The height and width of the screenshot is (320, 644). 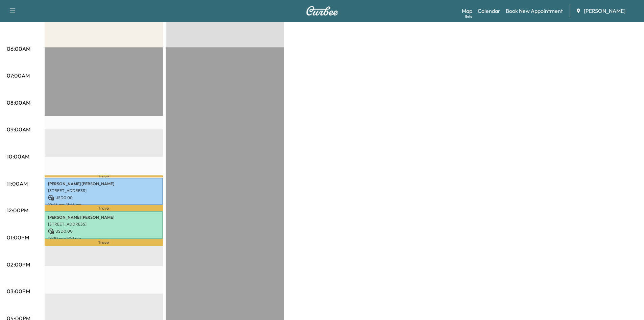 What do you see at coordinates (18, 265) in the screenshot?
I see `p: 02:00PM` at bounding box center [18, 265].